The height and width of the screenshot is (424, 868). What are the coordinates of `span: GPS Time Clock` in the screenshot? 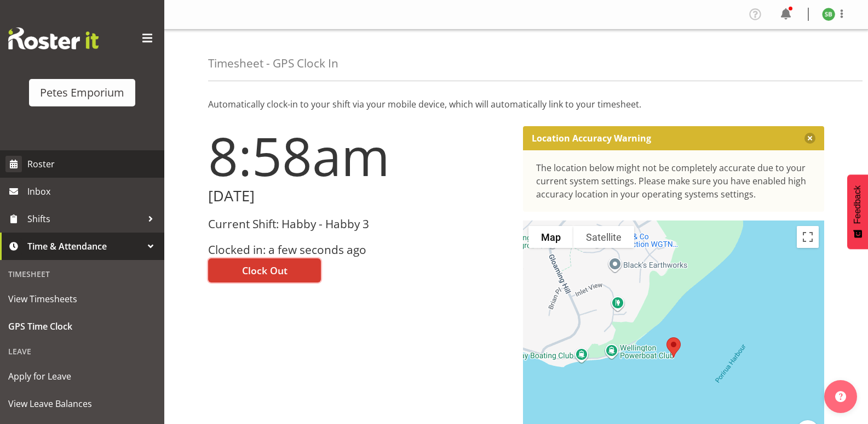 It's located at (82, 326).